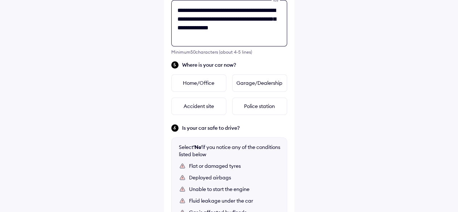  I want to click on div: Flat or damaged tyres, so click(234, 166).